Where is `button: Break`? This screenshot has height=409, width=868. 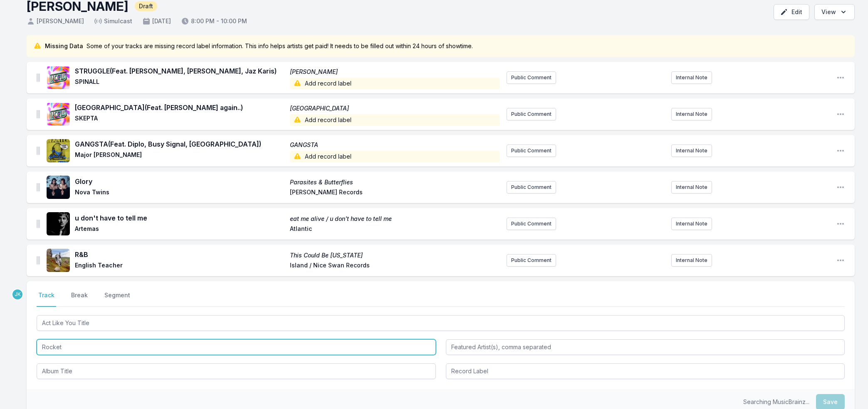 button: Break is located at coordinates (80, 299).